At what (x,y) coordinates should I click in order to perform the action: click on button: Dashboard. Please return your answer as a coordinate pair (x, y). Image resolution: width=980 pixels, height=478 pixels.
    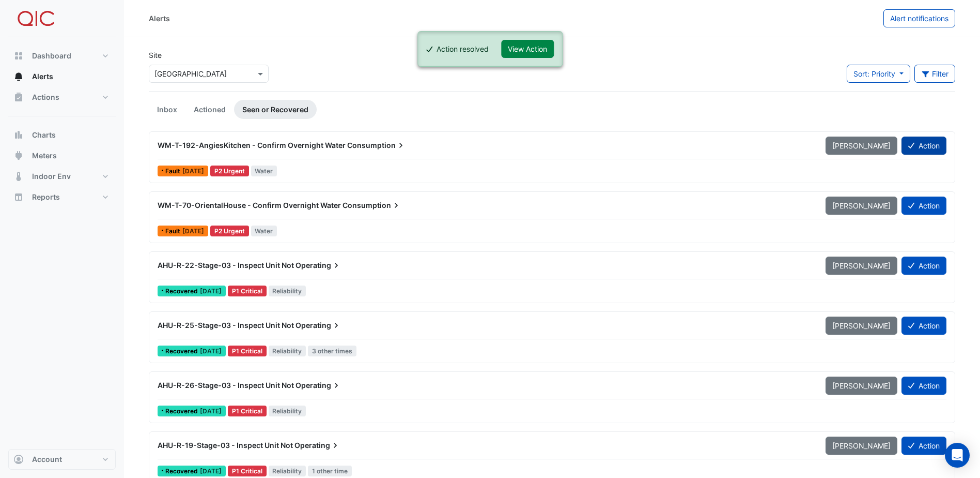
    Looking at the image, I should click on (62, 56).